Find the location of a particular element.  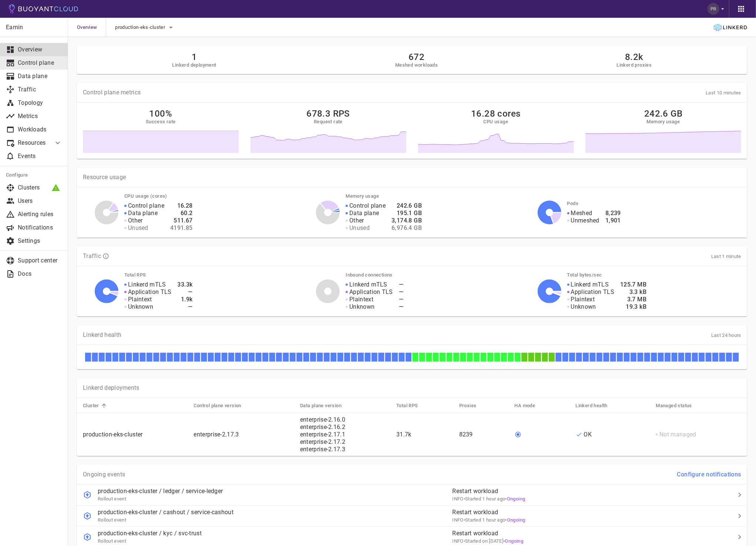

h5: HA mode is located at coordinates (525, 405).